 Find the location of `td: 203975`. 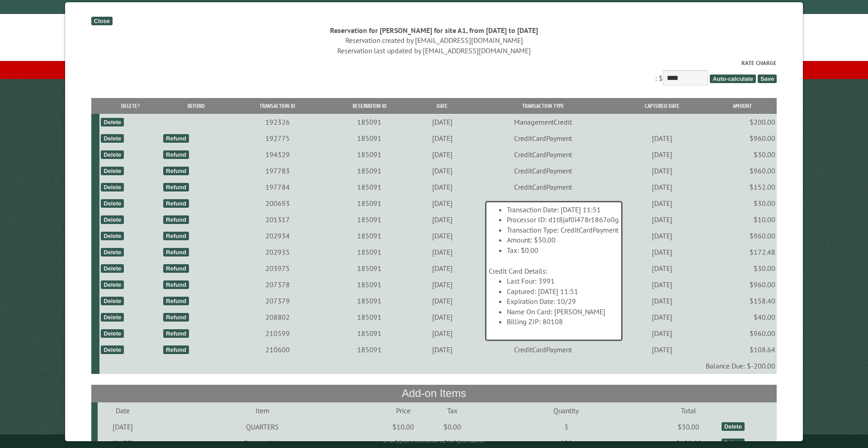

td: 203975 is located at coordinates (277, 268).